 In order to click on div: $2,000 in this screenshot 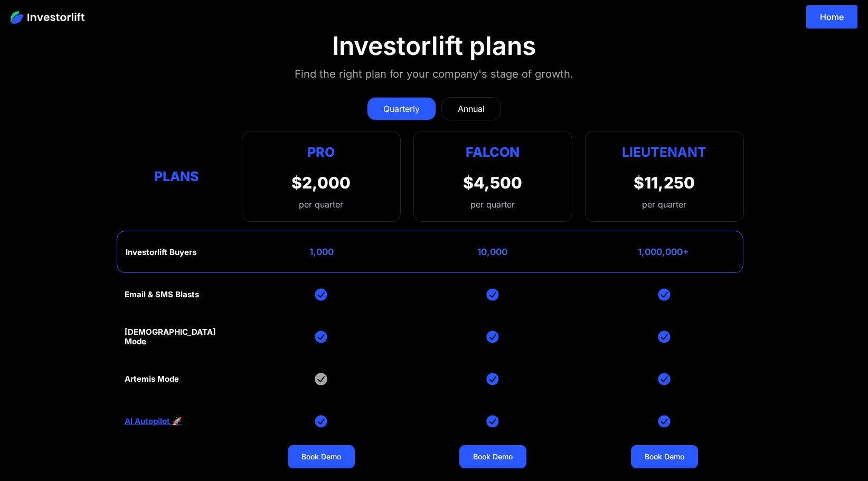, I will do `click(321, 183)`.